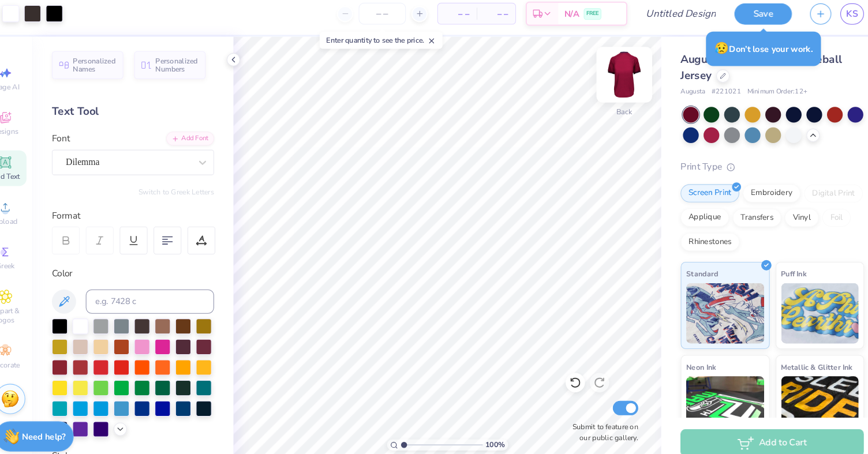 Image resolution: width=868 pixels, height=454 pixels. Describe the element at coordinates (493, 432) in the screenshot. I see `span: 100 %` at that location.